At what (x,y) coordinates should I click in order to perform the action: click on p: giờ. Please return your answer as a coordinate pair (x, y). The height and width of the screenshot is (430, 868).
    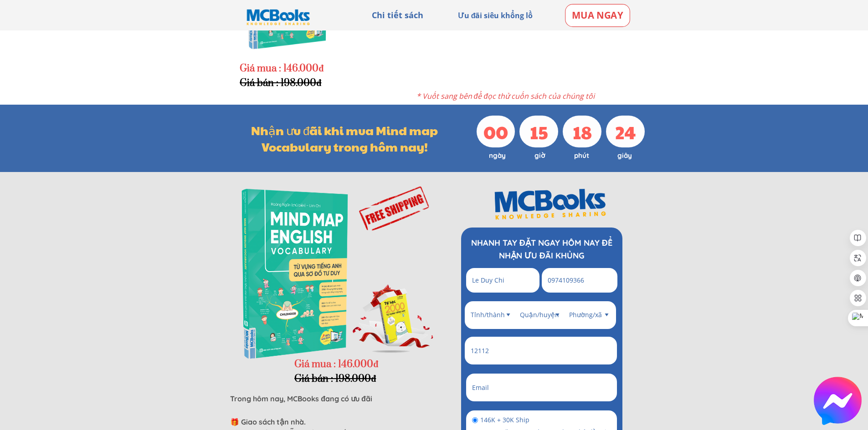
    Looking at the image, I should click on (539, 155).